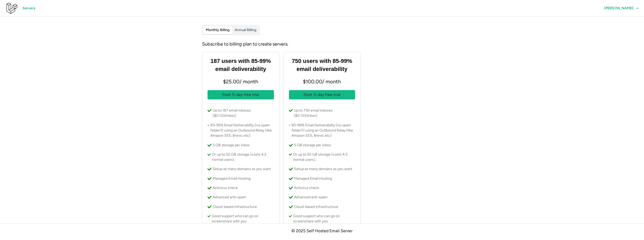 The image size is (644, 240). I want to click on span: Monthly Billing, so click(217, 30).